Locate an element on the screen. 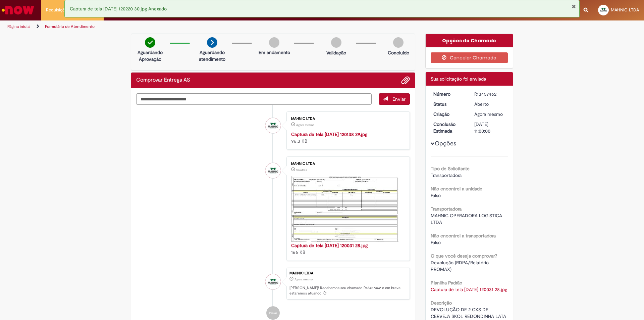 The image size is (644, 320). span: Requisições is located at coordinates (58, 10).